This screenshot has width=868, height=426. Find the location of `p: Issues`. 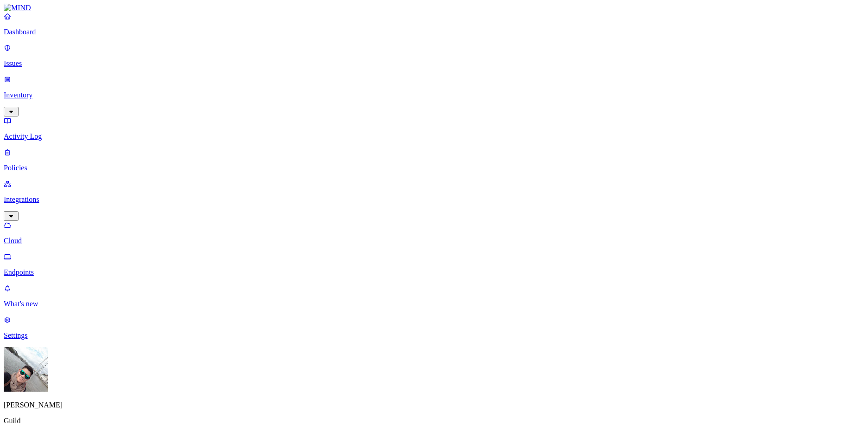

p: Issues is located at coordinates (434, 64).